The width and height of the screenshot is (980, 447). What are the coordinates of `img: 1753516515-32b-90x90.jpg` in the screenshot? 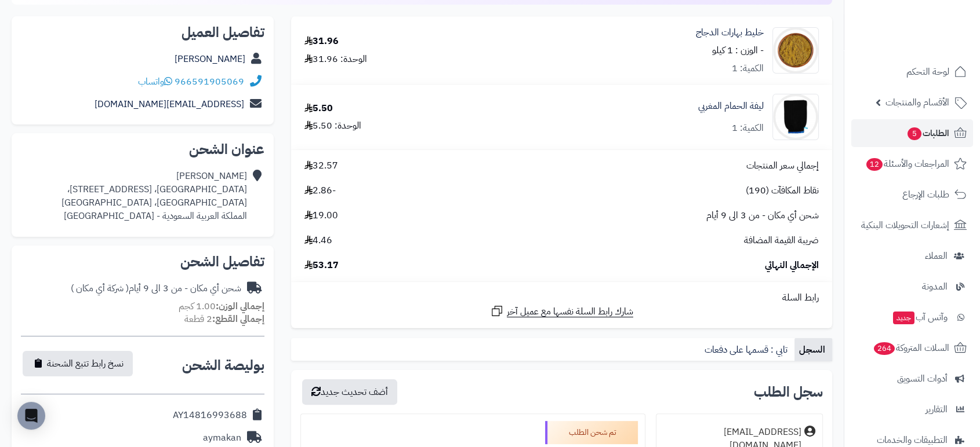 It's located at (796, 117).